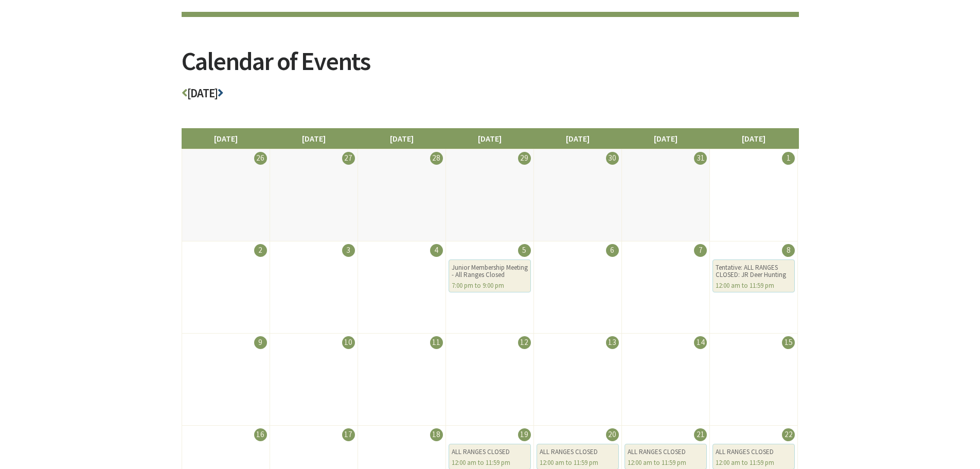  Describe the element at coordinates (700, 343) in the screenshot. I see `div: 14` at that location.